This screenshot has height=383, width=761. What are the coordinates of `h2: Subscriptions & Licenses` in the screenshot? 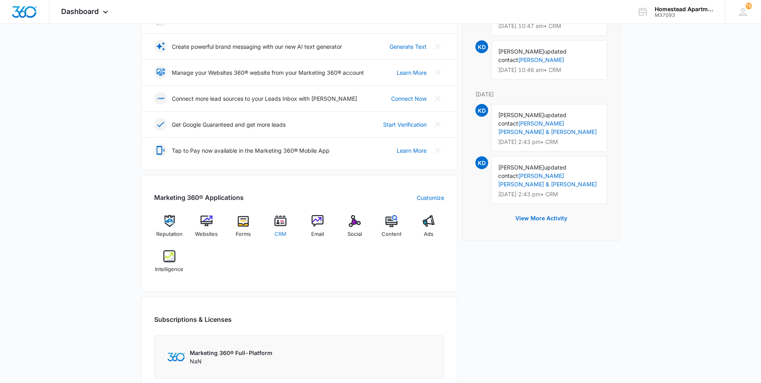 It's located at (193, 319).